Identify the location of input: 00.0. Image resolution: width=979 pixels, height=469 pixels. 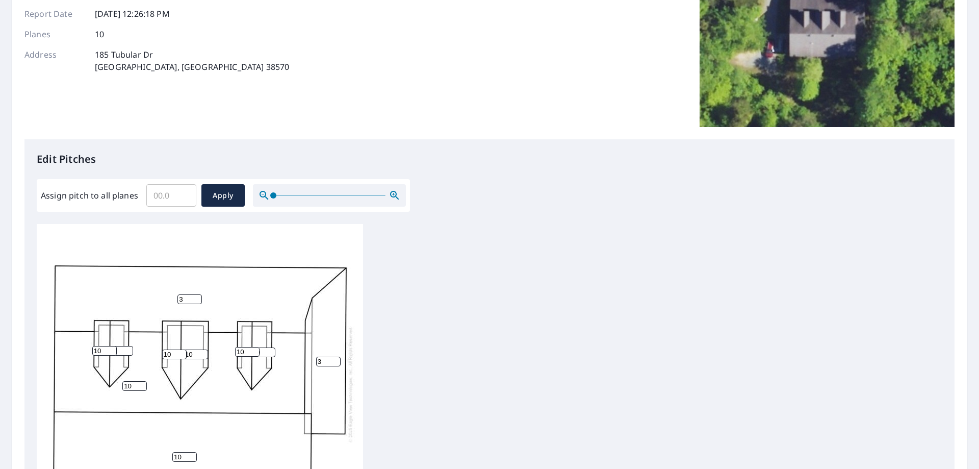
(171, 195).